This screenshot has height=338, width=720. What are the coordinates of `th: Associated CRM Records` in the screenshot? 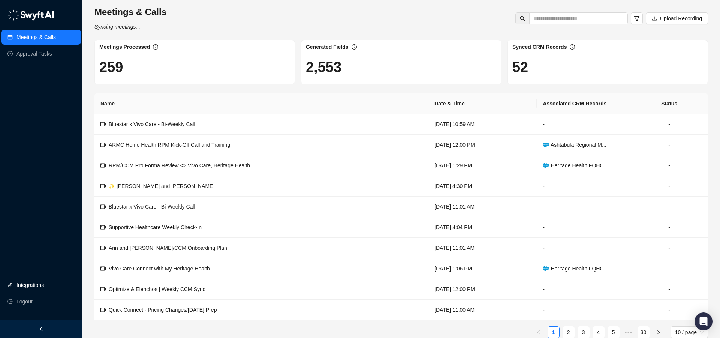 It's located at (583, 103).